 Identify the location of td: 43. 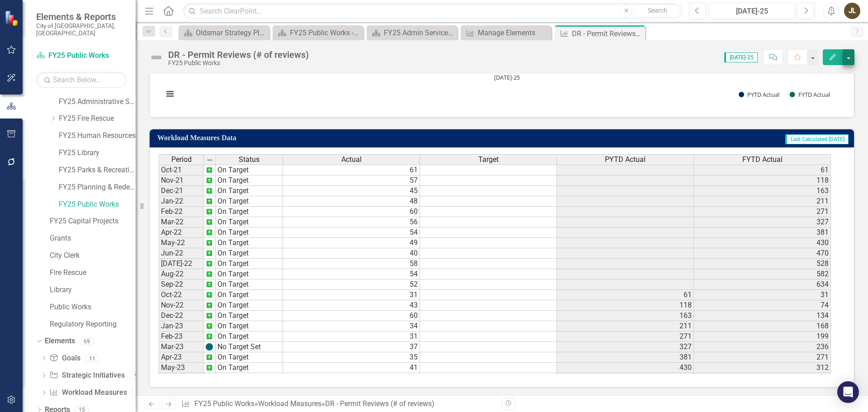
(351, 305).